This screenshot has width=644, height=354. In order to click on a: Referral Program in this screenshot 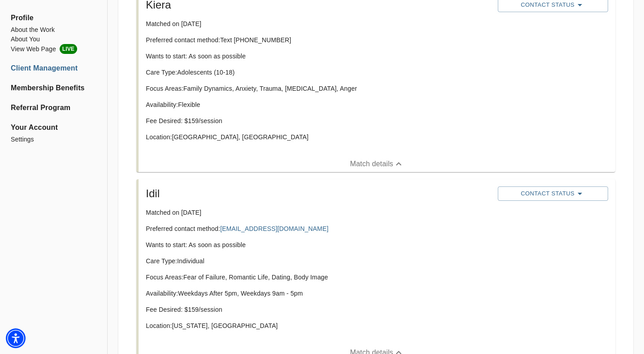, I will do `click(53, 108)`.